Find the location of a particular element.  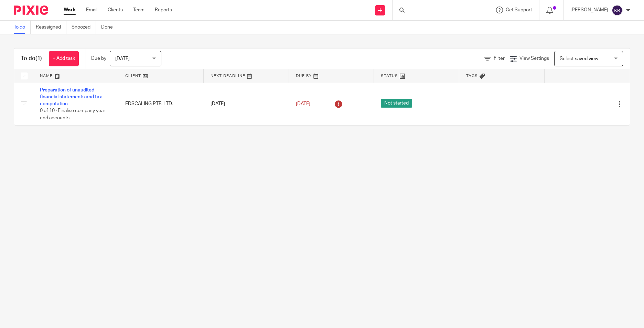

span: Not started is located at coordinates (397, 103).